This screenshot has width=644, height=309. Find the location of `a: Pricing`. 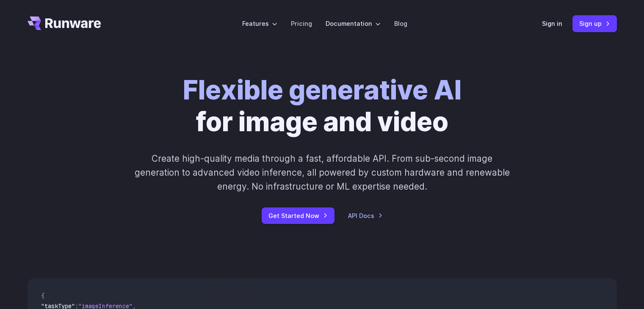

a: Pricing is located at coordinates (302, 23).